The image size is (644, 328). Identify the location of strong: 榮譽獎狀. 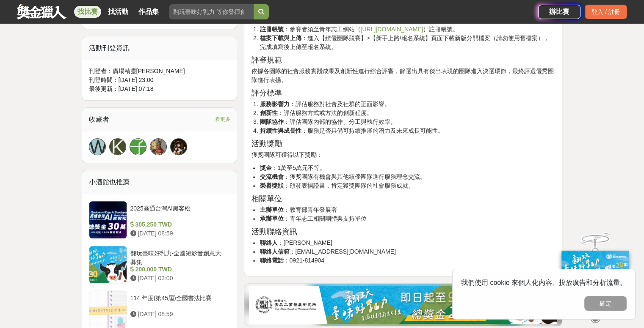
(271, 185).